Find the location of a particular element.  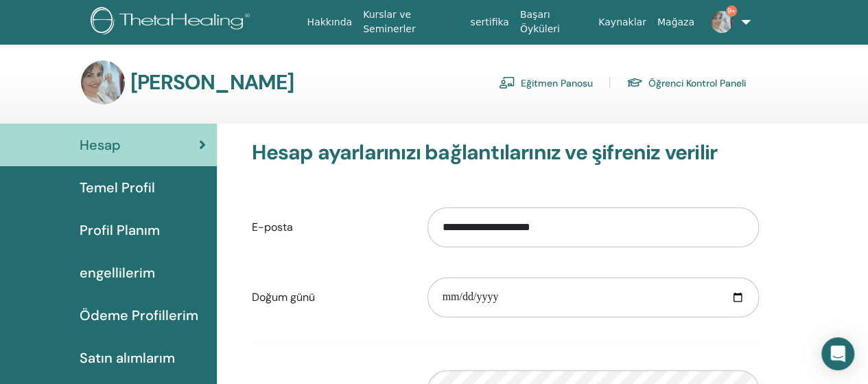

div: Open Intercom Messenger is located at coordinates (838, 354).